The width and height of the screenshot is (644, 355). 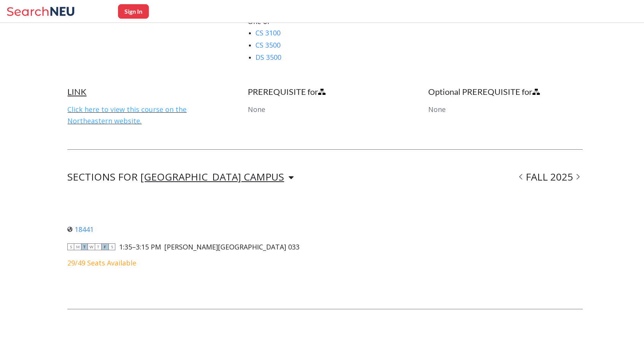 What do you see at coordinates (268, 33) in the screenshot?
I see `a: CS 3100` at bounding box center [268, 33].